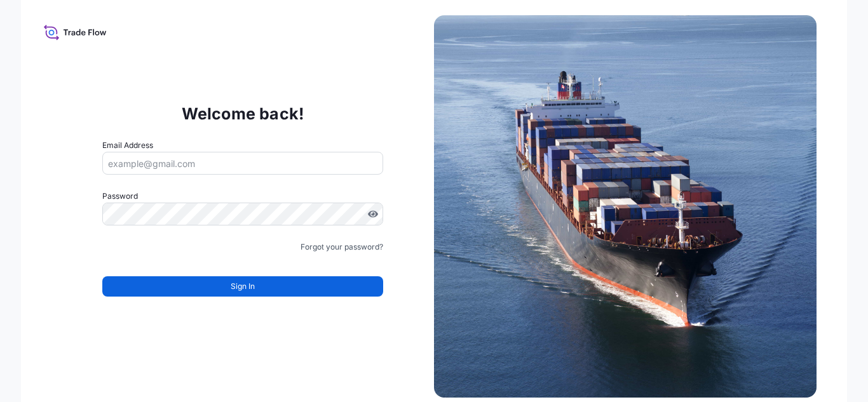 The image size is (868, 402). What do you see at coordinates (243, 164) in the screenshot?
I see `input: example@gmail.com` at bounding box center [243, 164].